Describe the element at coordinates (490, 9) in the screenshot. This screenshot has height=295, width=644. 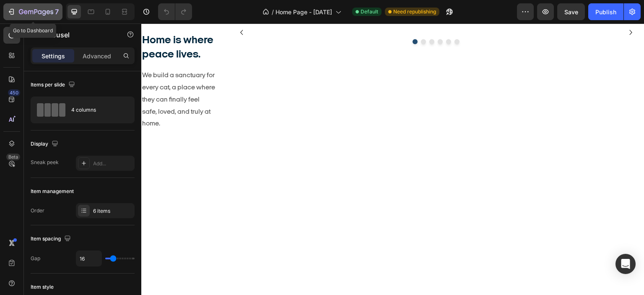
I see `button: Carousel Next Arrow` at that location.